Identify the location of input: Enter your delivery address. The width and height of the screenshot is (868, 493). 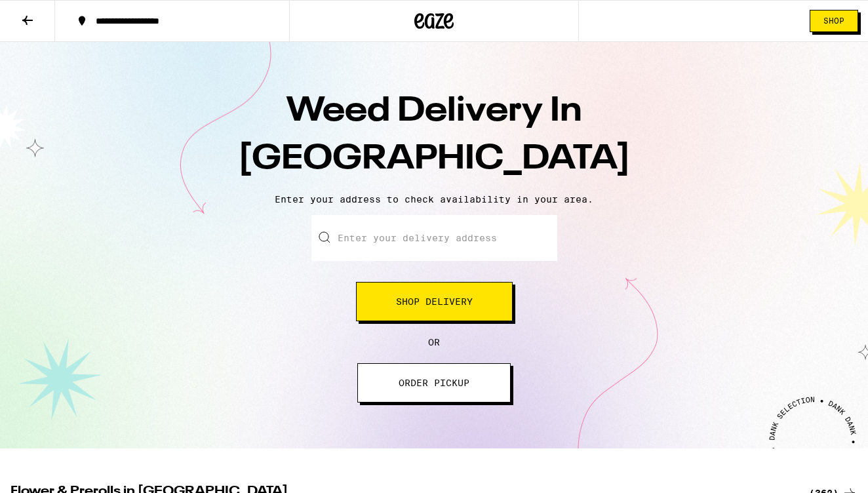
(434, 238).